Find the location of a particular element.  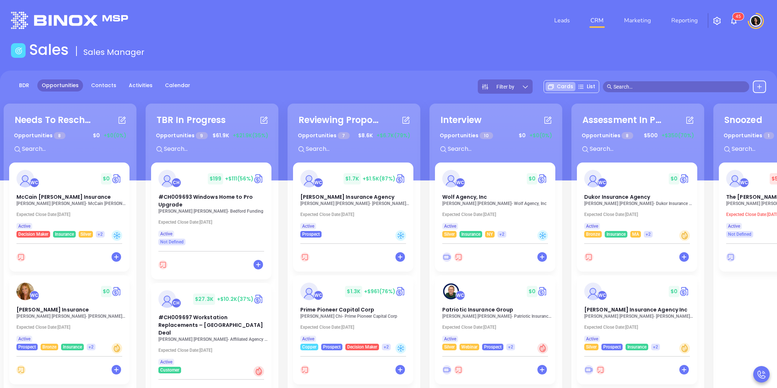

div: Carla Humber is located at coordinates (176, 303).